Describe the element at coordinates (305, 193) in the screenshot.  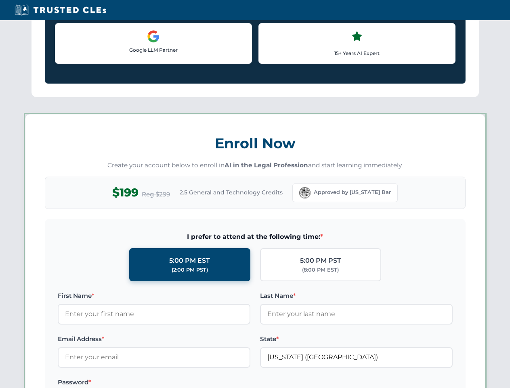
I see `img: Florida Bar` at that location.